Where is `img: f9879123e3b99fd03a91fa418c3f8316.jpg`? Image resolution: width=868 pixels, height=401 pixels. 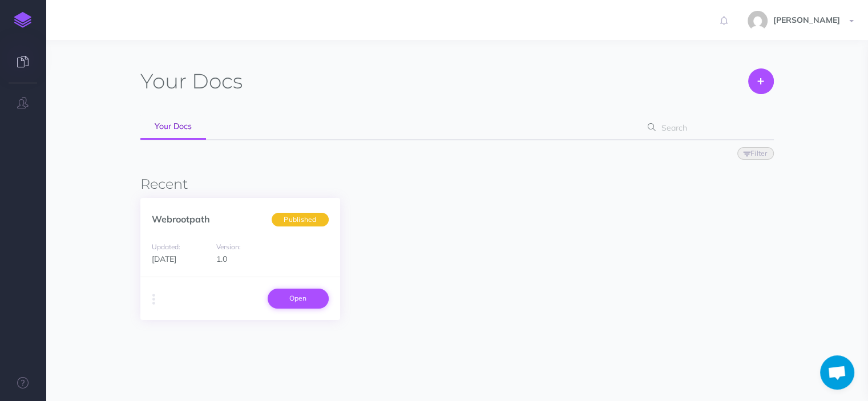
img: f9879123e3b99fd03a91fa418c3f8316.jpg is located at coordinates (757, 21).